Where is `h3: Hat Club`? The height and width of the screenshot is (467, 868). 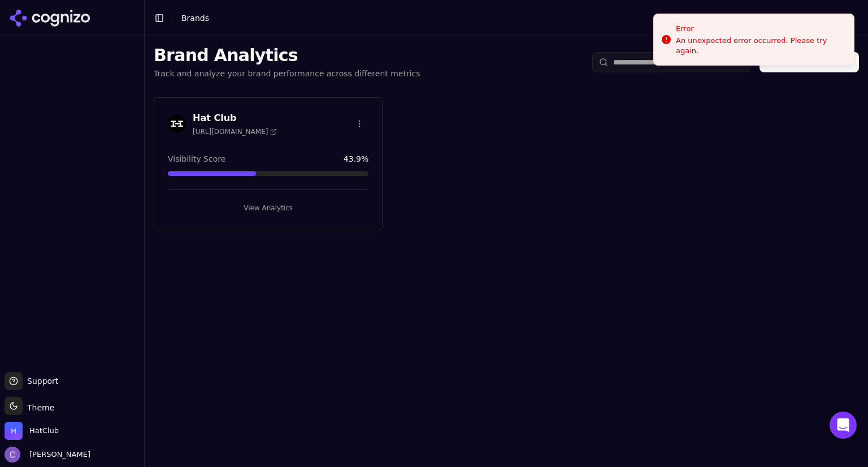
h3: Hat Club is located at coordinates (234, 118).